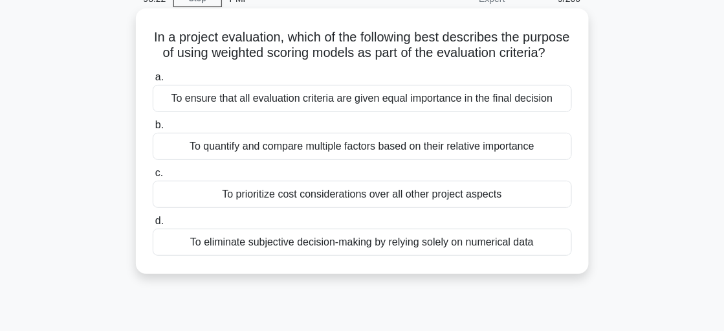 The image size is (724, 331). What do you see at coordinates (363, 98) in the screenshot?
I see `div: To ensure that all evaluation criteria are given equal importance in the final decision` at bounding box center [363, 98].